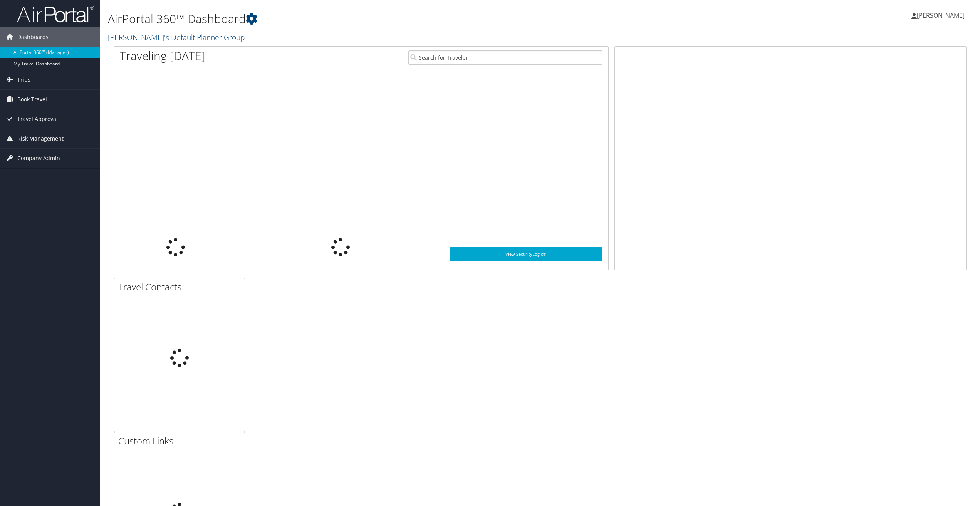 The height and width of the screenshot is (506, 980). What do you see at coordinates (505, 57) in the screenshot?
I see `input: Search for Traveler` at bounding box center [505, 57].